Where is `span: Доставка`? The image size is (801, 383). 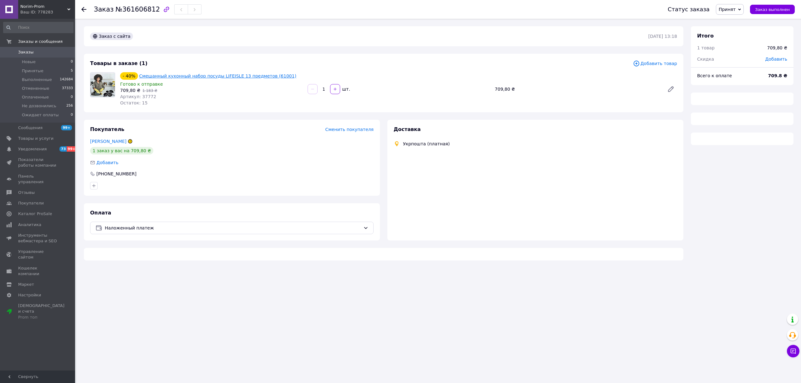 span: Доставка is located at coordinates (407, 129).